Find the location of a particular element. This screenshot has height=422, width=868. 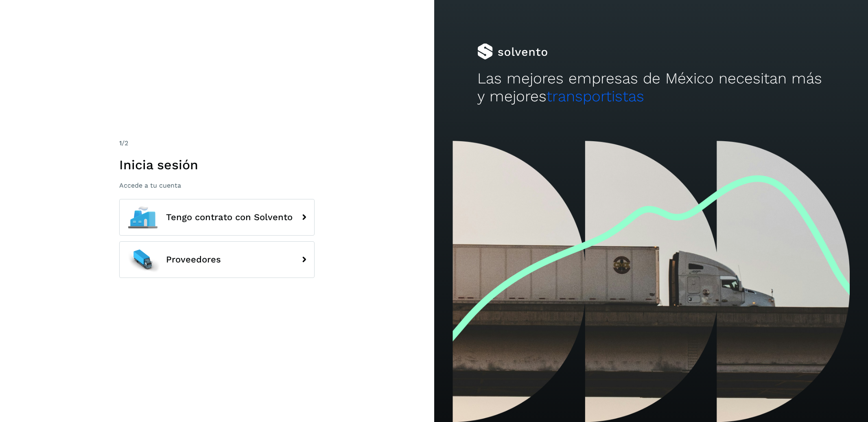

h1: Inicia sesión is located at coordinates (217, 165).